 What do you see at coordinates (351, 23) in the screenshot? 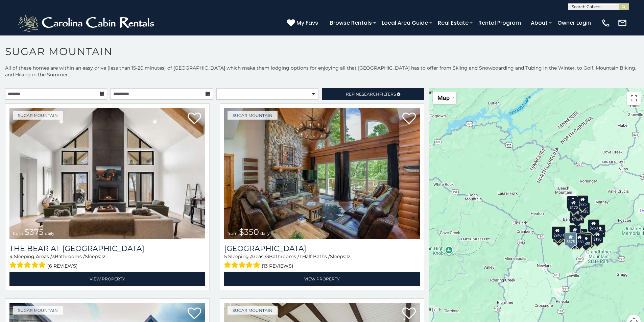
I see `a: Browse Rentals` at bounding box center [351, 23].